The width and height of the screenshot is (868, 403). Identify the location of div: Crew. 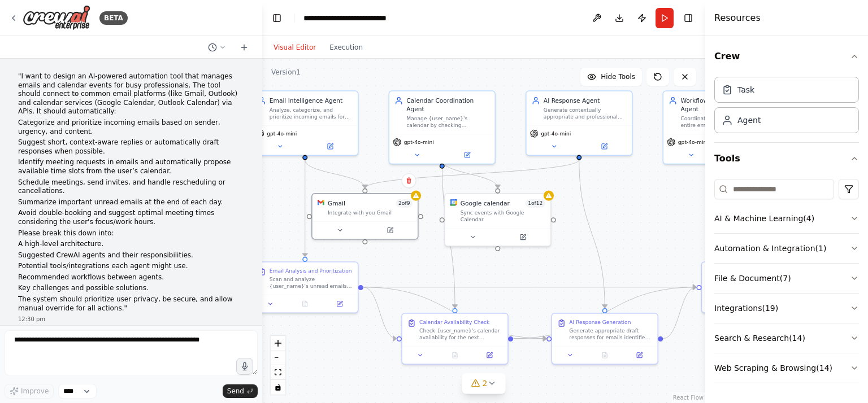
(786, 107).